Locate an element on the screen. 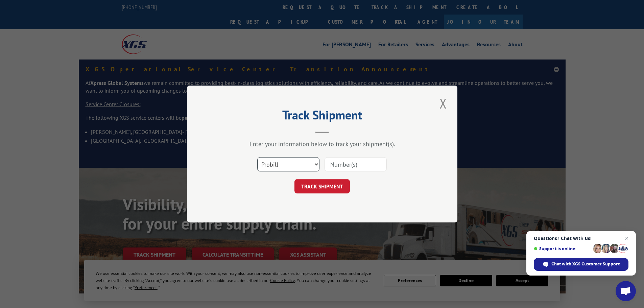 The image size is (644, 308). span: Questions? Chat with us! is located at coordinates (581, 239).